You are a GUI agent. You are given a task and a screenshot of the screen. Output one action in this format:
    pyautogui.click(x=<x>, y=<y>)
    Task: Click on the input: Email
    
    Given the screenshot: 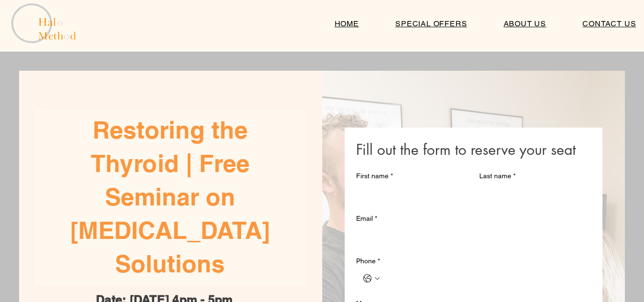 What is the action you would take?
    pyautogui.click(x=471, y=236)
    